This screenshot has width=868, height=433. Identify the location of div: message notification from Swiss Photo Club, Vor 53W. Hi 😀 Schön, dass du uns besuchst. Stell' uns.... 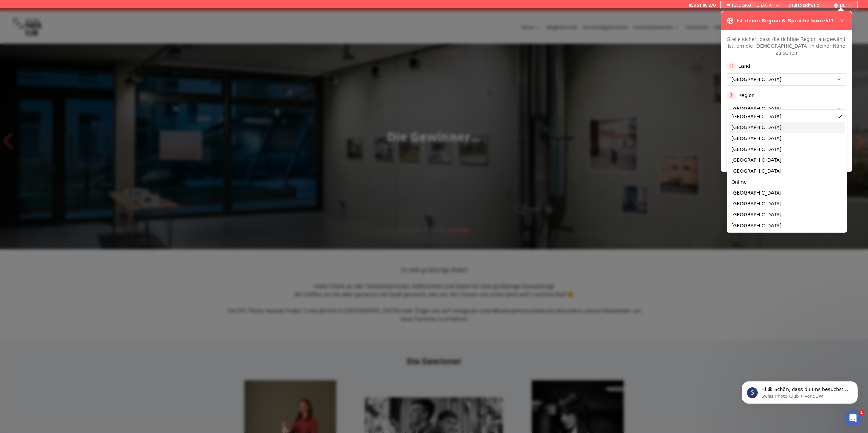
(68, 26).